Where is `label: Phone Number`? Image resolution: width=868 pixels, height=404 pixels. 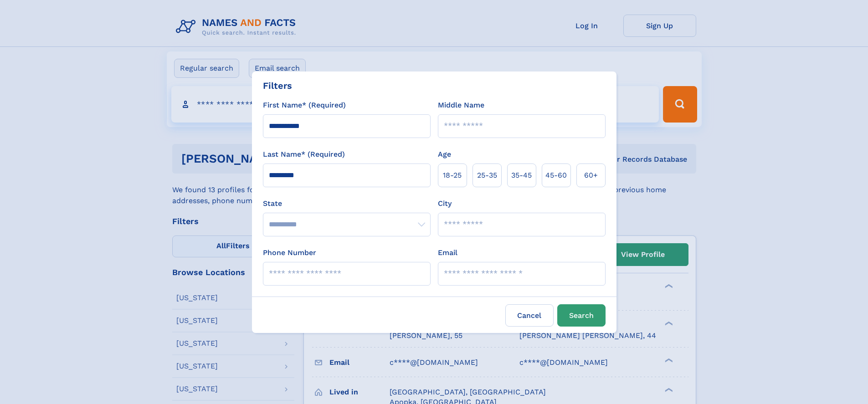 label: Phone Number is located at coordinates (289, 252).